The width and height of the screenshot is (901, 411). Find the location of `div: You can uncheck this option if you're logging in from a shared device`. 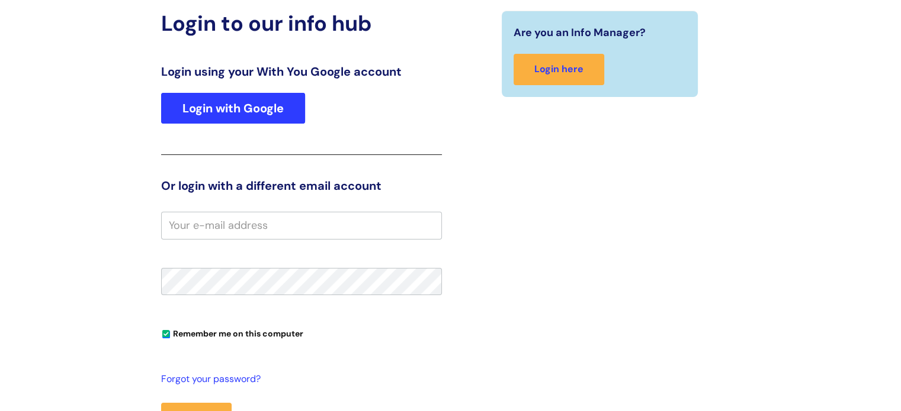

div: You can uncheck this option if you're logging in from a shared device is located at coordinates (301, 333).